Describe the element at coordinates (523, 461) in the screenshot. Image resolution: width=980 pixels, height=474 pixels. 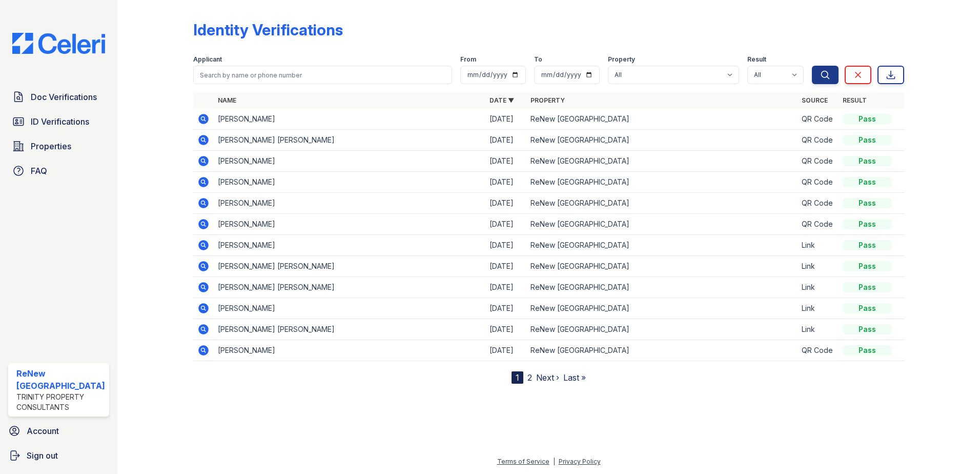
I see `a: Terms of Service` at that location.